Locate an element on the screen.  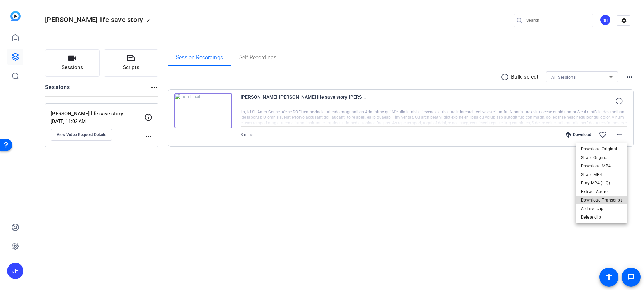
span: Download Original is located at coordinates (602, 149).